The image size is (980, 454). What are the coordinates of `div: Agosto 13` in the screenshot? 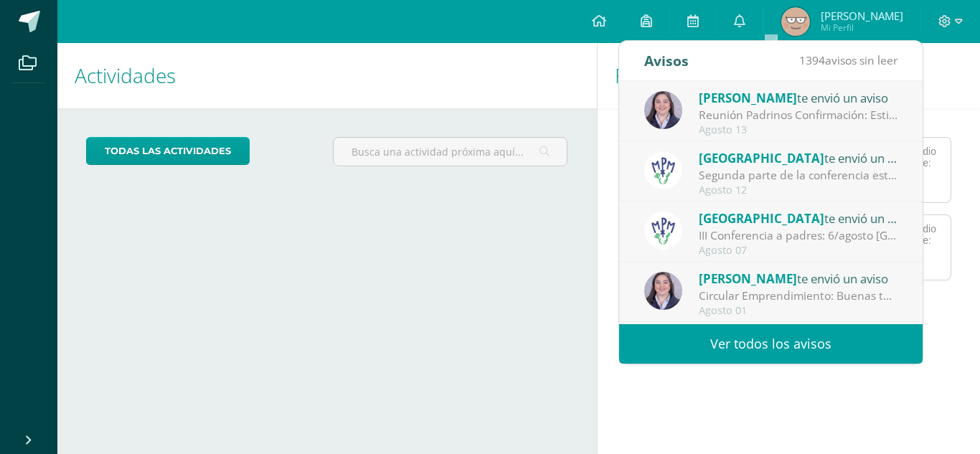 It's located at (799, 130).